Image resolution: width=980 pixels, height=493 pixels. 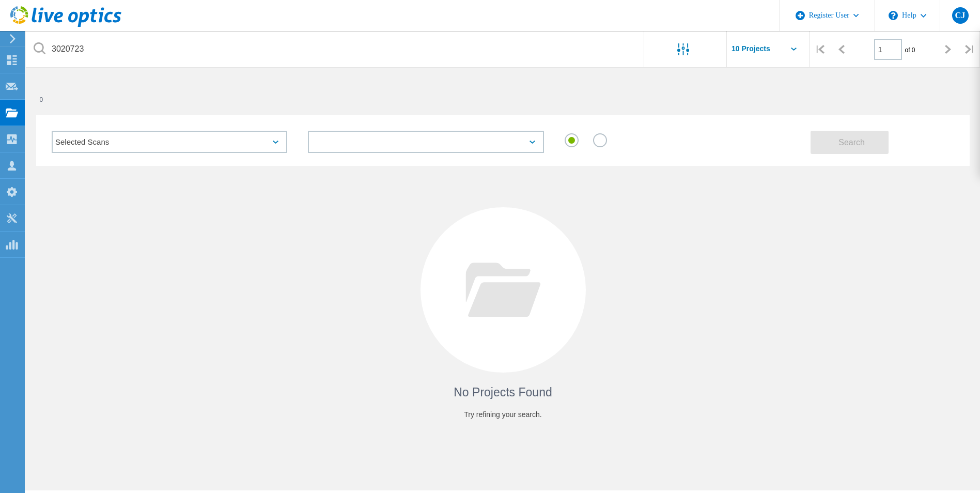 What do you see at coordinates (893, 16) in the screenshot?
I see `svg: \n` at bounding box center [893, 16].